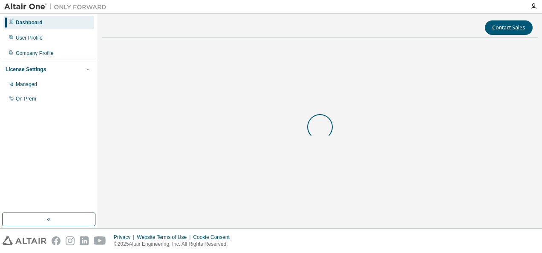 Image resolution: width=542 pixels, height=253 pixels. What do you see at coordinates (70, 241) in the screenshot?
I see `img: instagram.svg` at bounding box center [70, 241].